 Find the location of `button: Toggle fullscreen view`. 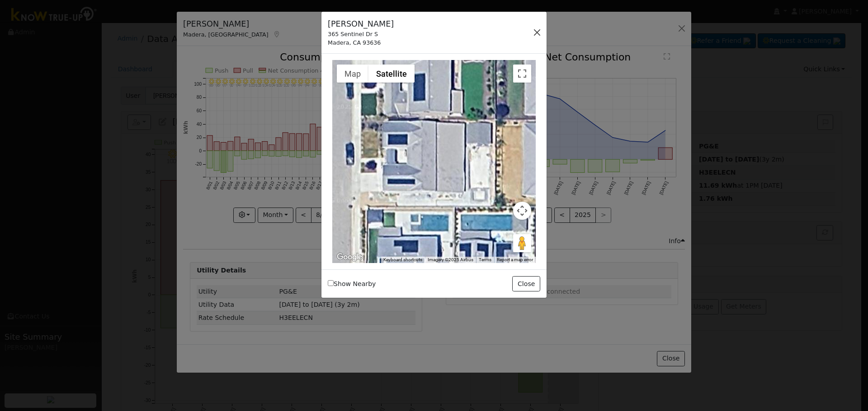

button: Toggle fullscreen view is located at coordinates (522, 73).